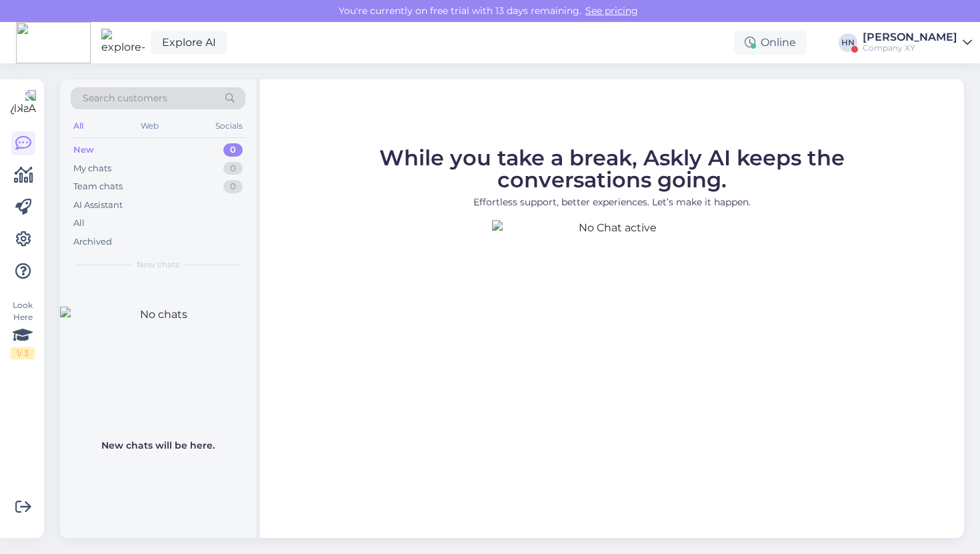 This screenshot has height=554, width=980. What do you see at coordinates (123, 43) in the screenshot?
I see `img: explore-ai` at bounding box center [123, 43].